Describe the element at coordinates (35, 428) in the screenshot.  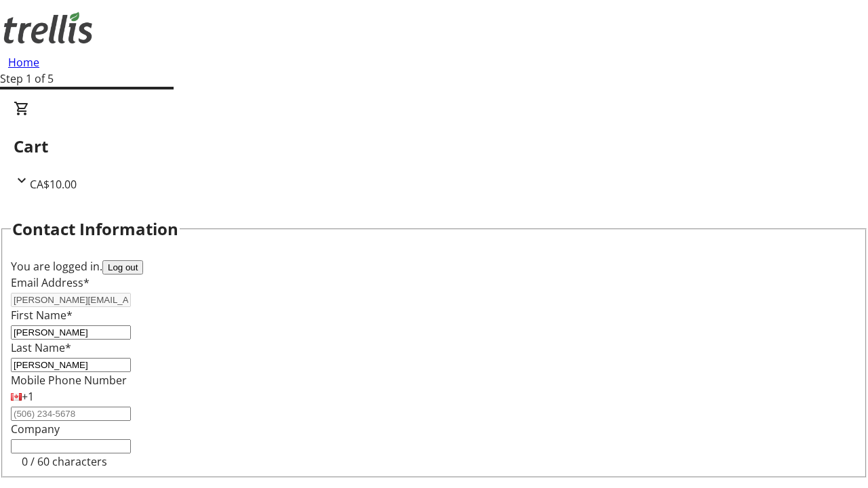
I see `label: Company` at that location.